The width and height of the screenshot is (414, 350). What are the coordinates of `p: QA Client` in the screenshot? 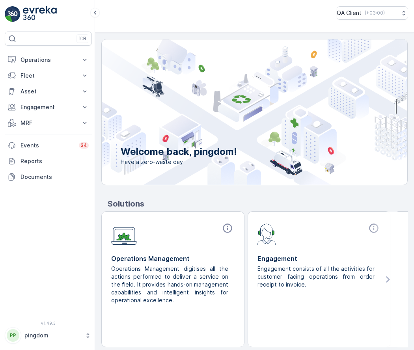 It's located at (349, 13).